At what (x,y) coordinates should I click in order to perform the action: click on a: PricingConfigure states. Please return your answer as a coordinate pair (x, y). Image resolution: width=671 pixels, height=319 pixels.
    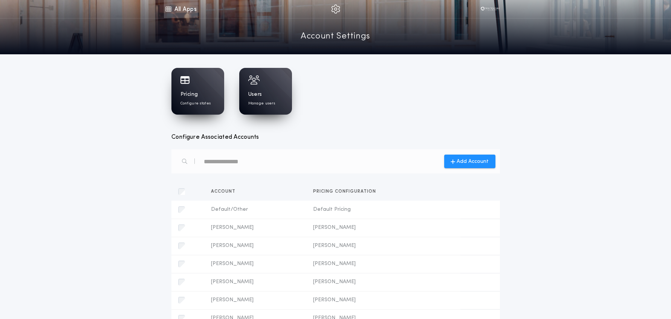
    Looking at the image, I should click on (198, 91).